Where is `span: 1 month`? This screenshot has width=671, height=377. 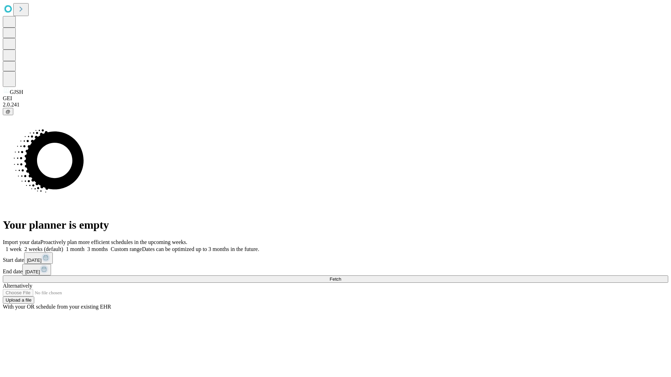 span: 1 month is located at coordinates (75, 249).